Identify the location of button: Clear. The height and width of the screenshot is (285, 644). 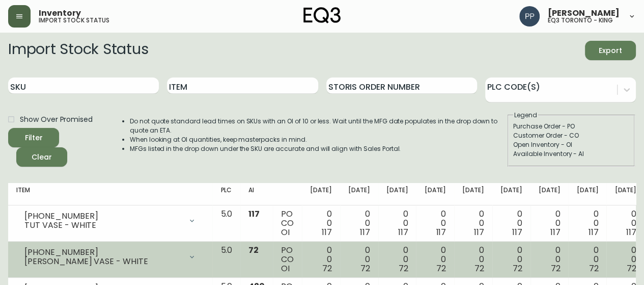
(42, 157).